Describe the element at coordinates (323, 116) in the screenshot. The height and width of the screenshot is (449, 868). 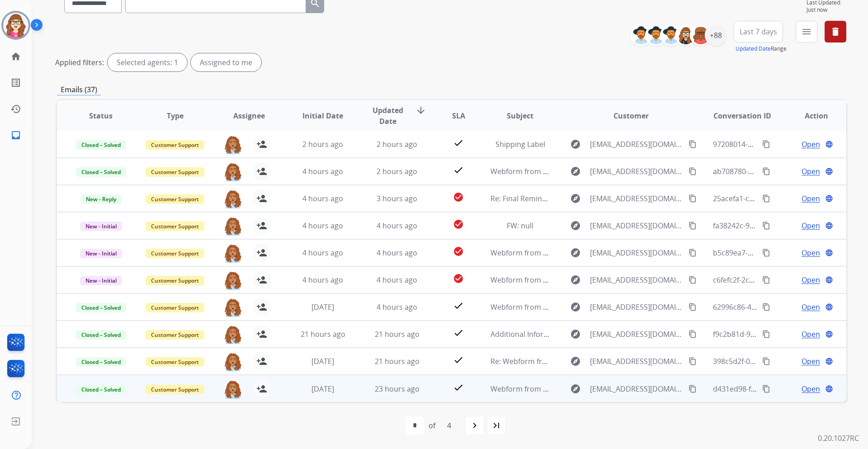
I see `span: Initial Date` at that location.